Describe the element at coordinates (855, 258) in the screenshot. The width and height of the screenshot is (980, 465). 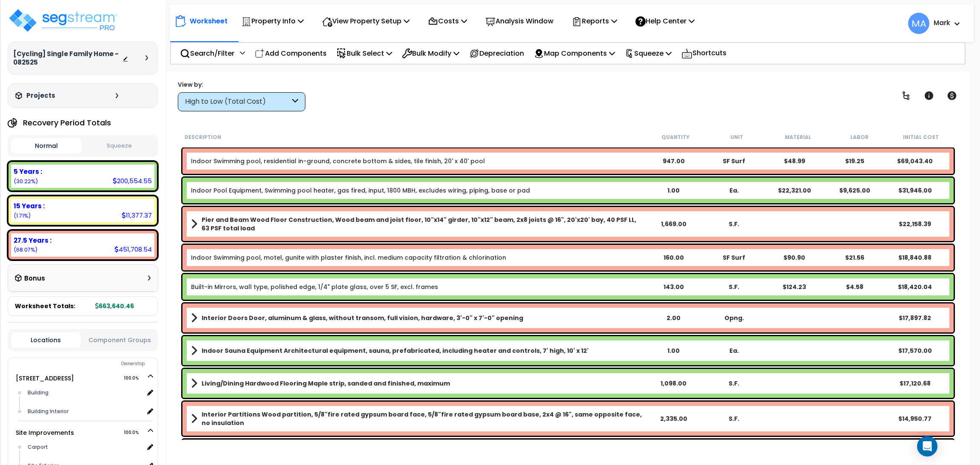
I see `div: $21.56` at that location.